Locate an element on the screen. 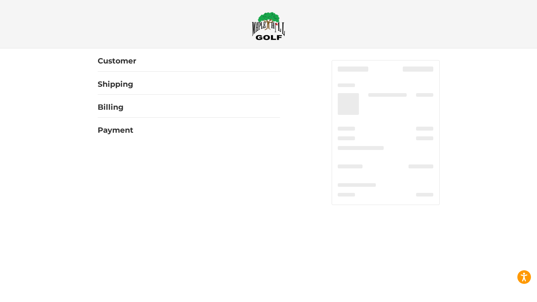  img: Maple Hill Golf is located at coordinates (269, 26).